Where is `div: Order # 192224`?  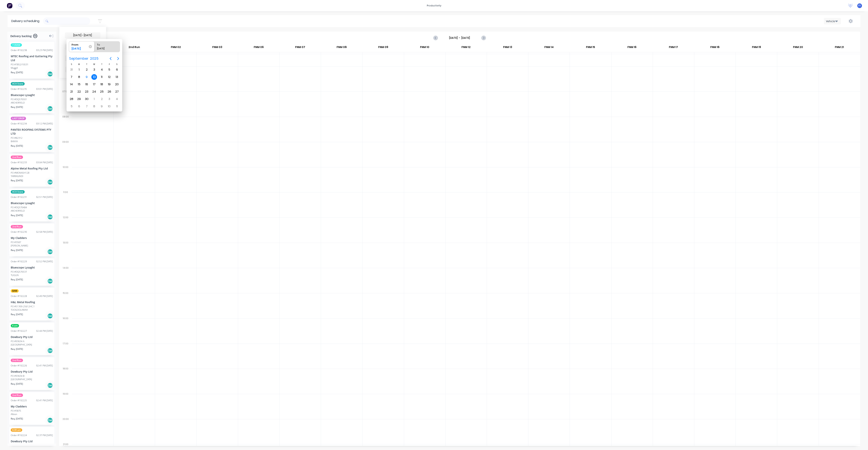 div: Order # 192224 is located at coordinates (19, 435).